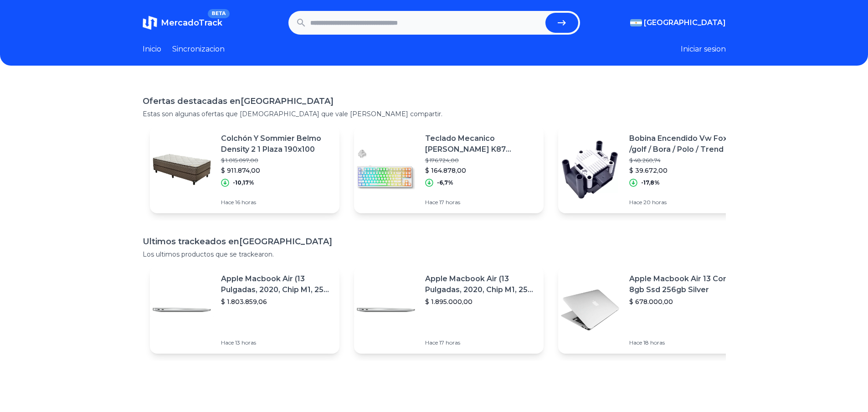 The height and width of the screenshot is (412, 868). What do you see at coordinates (480, 160) in the screenshot?
I see `p: $ 176.724,00` at bounding box center [480, 160].